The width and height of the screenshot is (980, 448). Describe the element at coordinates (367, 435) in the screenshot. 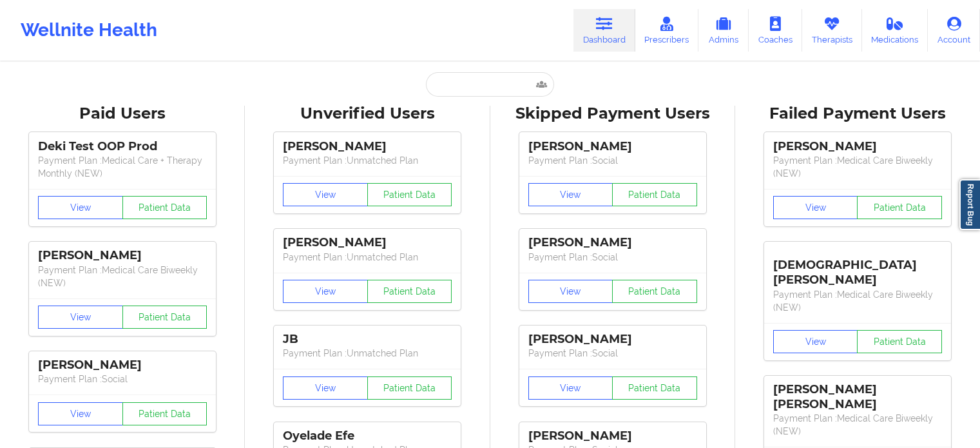

I see `div: Oyelade Efe` at that location.